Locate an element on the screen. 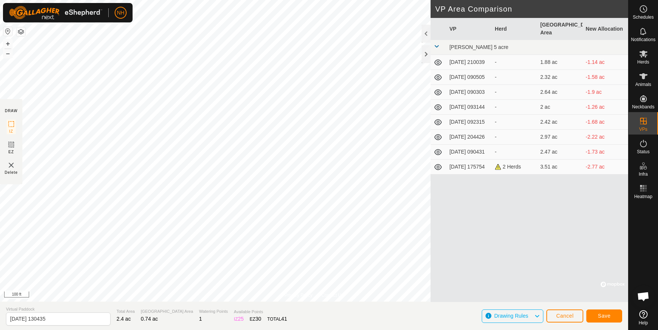 This screenshot has width=658, height=330. td: -1.9 ac is located at coordinates (605, 92).